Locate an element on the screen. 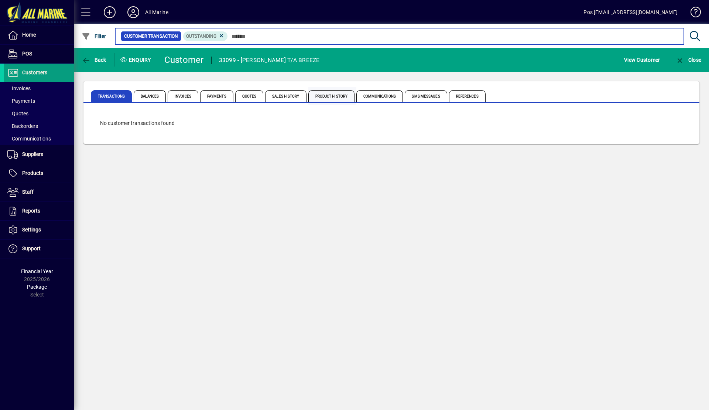  a: Staff is located at coordinates (39, 192).